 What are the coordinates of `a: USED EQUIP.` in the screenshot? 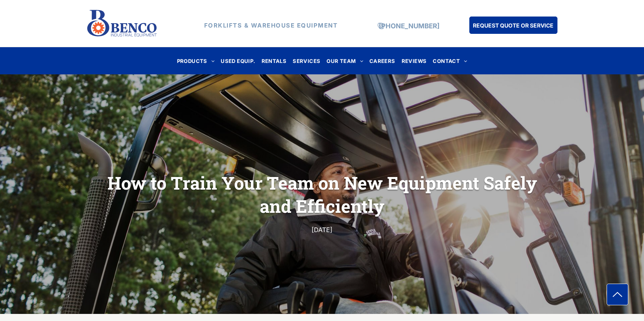 It's located at (238, 61).